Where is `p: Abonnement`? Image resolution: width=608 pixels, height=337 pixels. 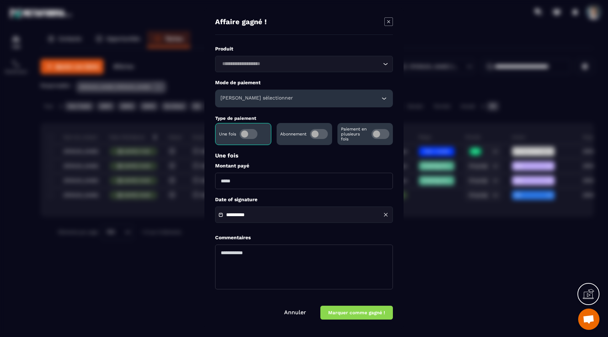
p: Abonnement is located at coordinates (293, 134).